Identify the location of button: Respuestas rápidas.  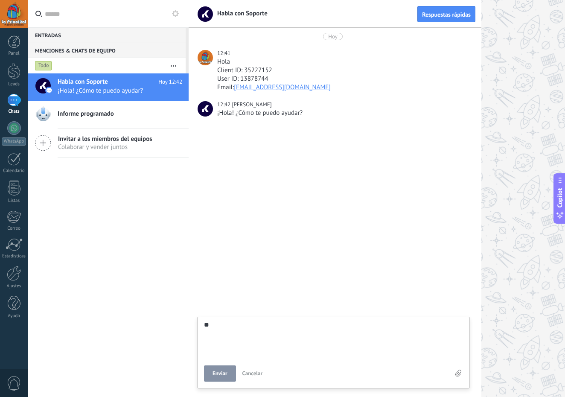
(446, 14).